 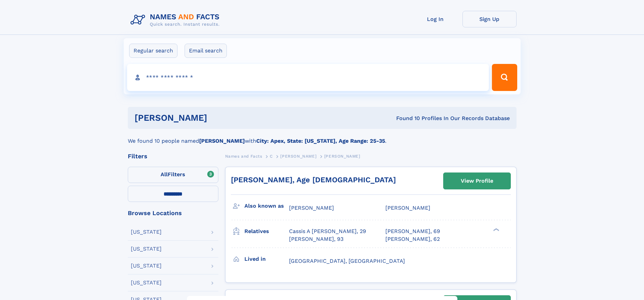 I want to click on span: All, so click(x=164, y=174).